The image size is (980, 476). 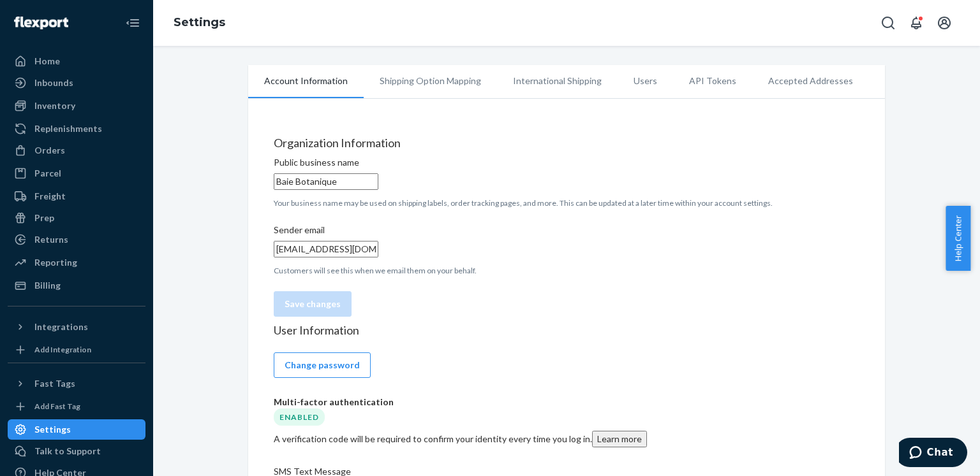 What do you see at coordinates (61, 327) in the screenshot?
I see `div: Integrations` at bounding box center [61, 327].